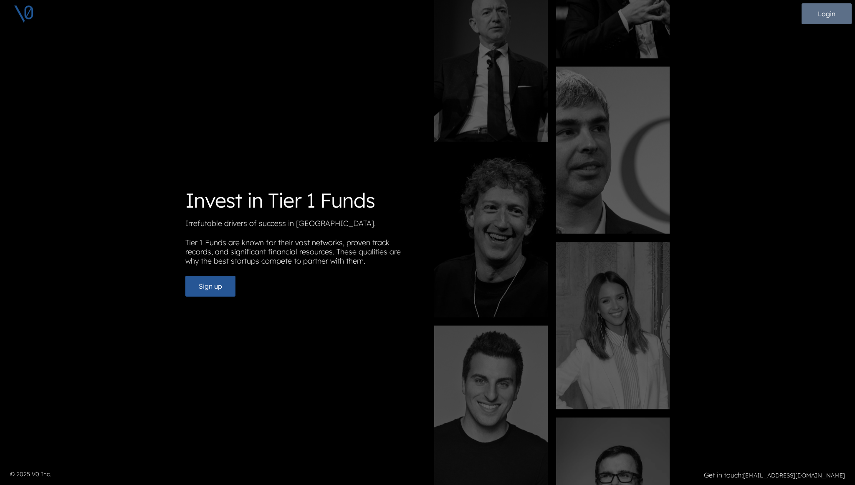 Image resolution: width=855 pixels, height=485 pixels. What do you see at coordinates (211, 286) in the screenshot?
I see `button: Sign up` at bounding box center [211, 286].